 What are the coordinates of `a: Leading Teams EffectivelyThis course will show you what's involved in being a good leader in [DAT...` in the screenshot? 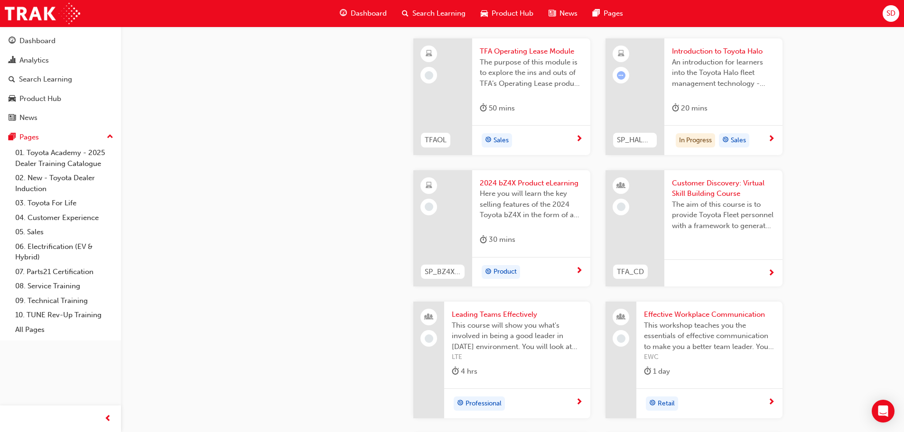 It's located at (502, 360).